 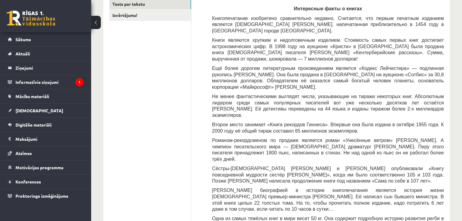 What do you see at coordinates (79, 82) in the screenshot?
I see `i: 1` at bounding box center [79, 82].